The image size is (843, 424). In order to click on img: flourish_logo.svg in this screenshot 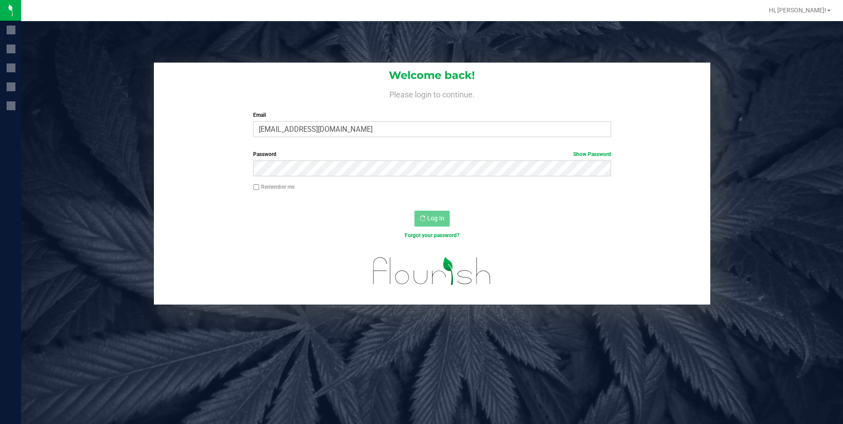, I will do `click(432, 271)`.